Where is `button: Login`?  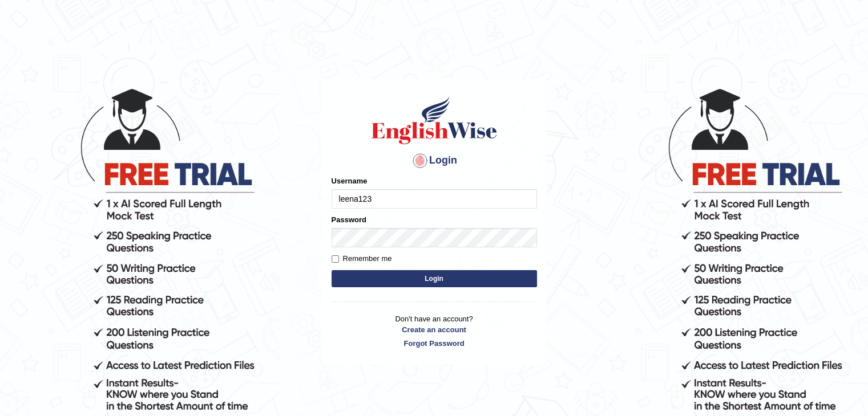 button: Login is located at coordinates (434, 279).